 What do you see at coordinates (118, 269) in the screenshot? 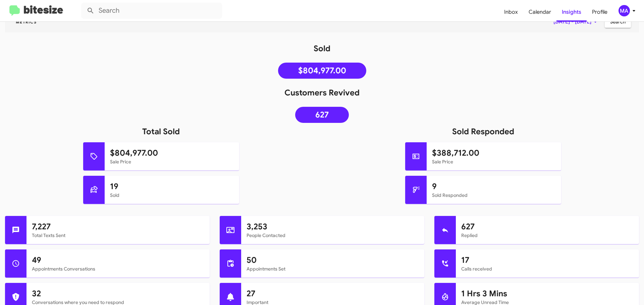
I see `mat-card-subtitle: Appointments Conversations` at bounding box center [118, 269].